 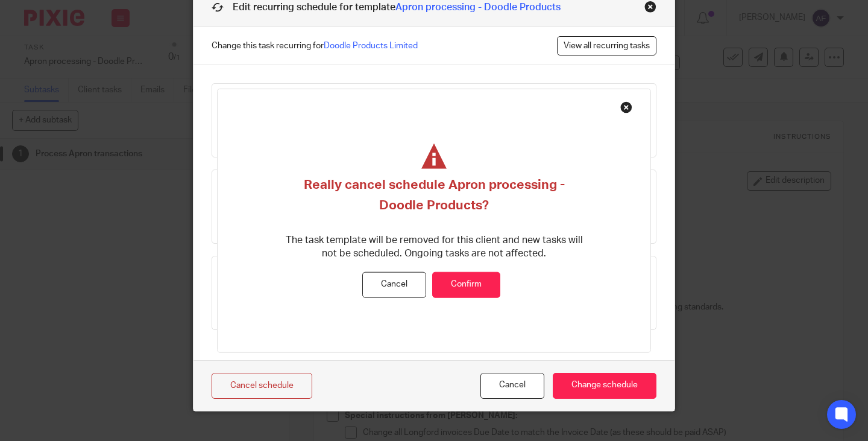 I want to click on p: The task template will be removed for this client and new tasks will not be scheduled. Ongoing ta..., so click(x=434, y=246).